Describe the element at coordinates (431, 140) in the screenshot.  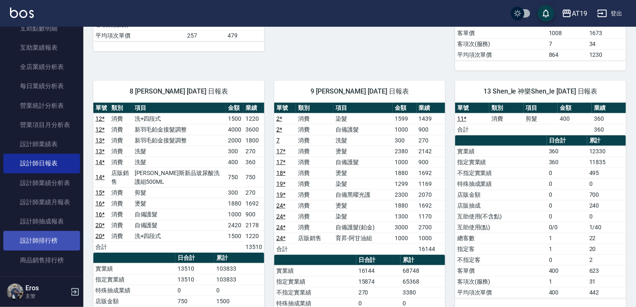
I see `td: 270` at that location.